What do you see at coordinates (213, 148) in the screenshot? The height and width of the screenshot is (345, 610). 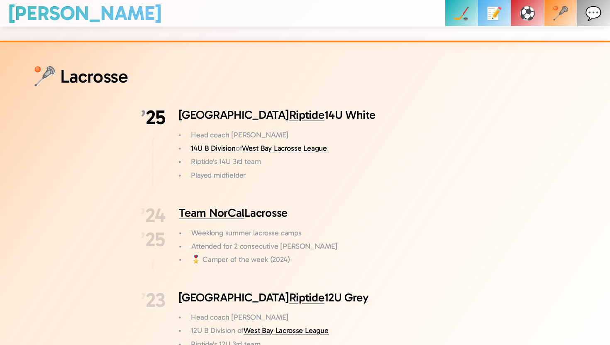 I see `a: 14U B Division` at bounding box center [213, 148].